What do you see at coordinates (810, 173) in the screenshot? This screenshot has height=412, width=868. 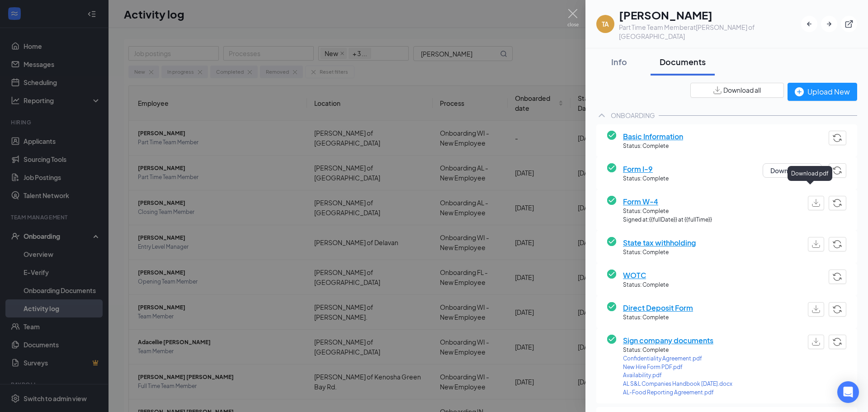 I see `div: Download pdf` at bounding box center [810, 173].